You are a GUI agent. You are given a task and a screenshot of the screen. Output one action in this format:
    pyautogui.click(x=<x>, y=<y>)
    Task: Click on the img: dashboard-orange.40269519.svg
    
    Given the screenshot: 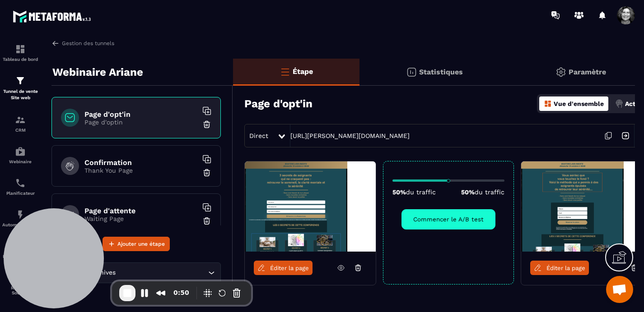 What is the action you would take?
    pyautogui.click(x=548, y=103)
    